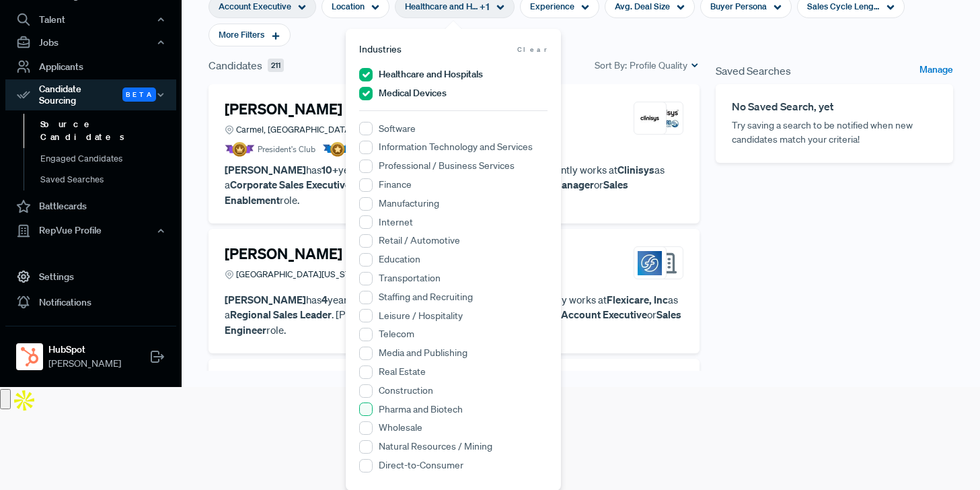 This screenshot has height=490, width=980. What do you see at coordinates (426, 297) in the screenshot?
I see `label: Staffing and Recruiting` at bounding box center [426, 297].